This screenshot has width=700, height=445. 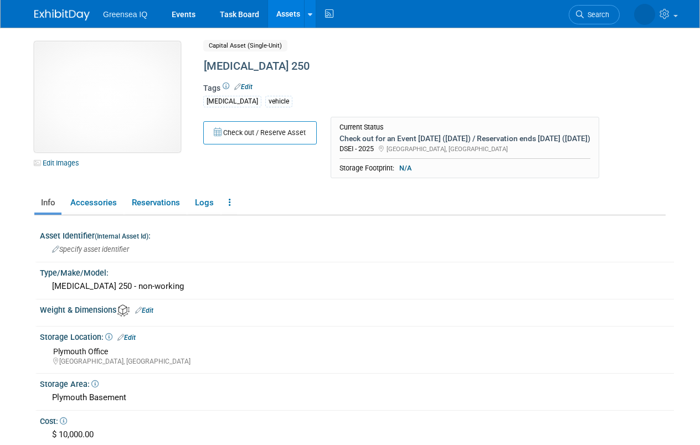 What do you see at coordinates (279, 101) in the screenshot?
I see `div: vehicle` at bounding box center [279, 101].